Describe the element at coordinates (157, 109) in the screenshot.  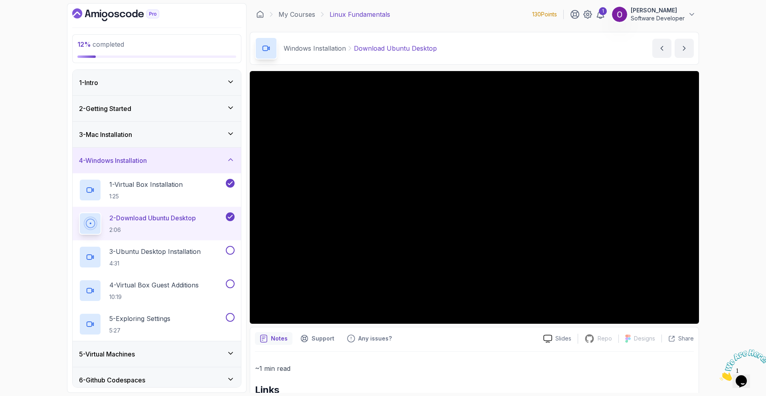
I see `button: 2-Getting Started` at that location.